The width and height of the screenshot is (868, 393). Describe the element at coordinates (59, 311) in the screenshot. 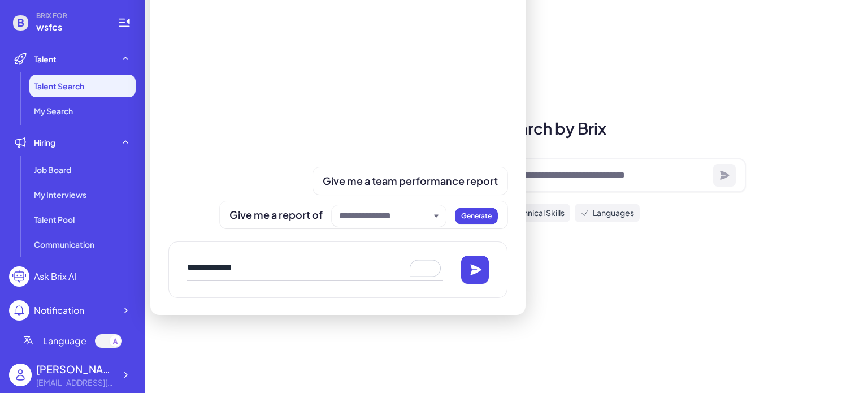

I see `div: Notification` at that location.